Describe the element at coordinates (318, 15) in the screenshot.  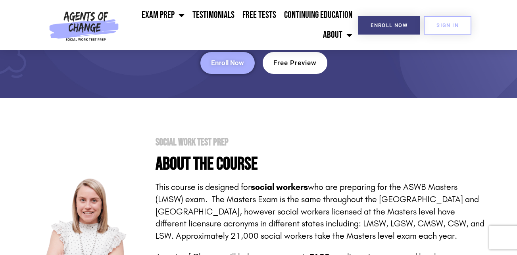
I see `a: Continuing Education` at that location.